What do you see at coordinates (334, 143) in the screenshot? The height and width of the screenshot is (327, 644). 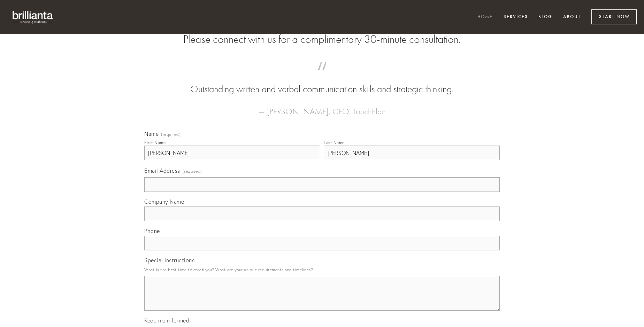 I see `div: Last Name` at bounding box center [334, 143].